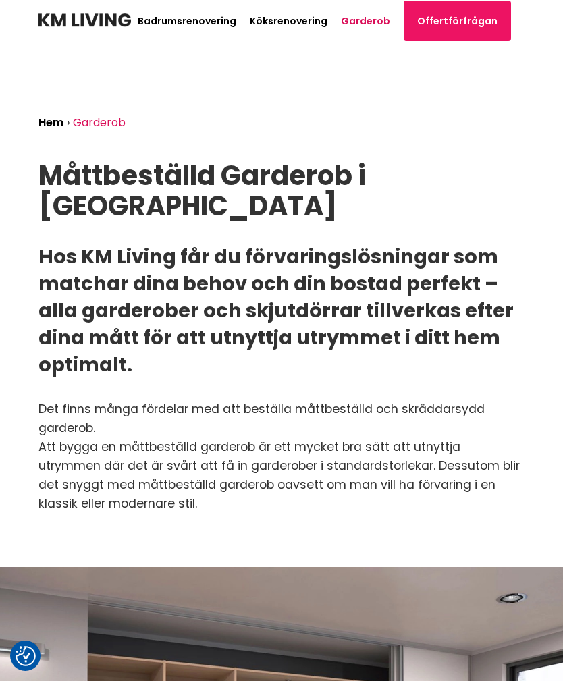 This screenshot has width=563, height=681. What do you see at coordinates (282, 311) in the screenshot?
I see `h2: Hos KM Living får du förvaringslösningar som matchar dina behov och din bostad perfekt – alla gar...` at bounding box center [282, 311].